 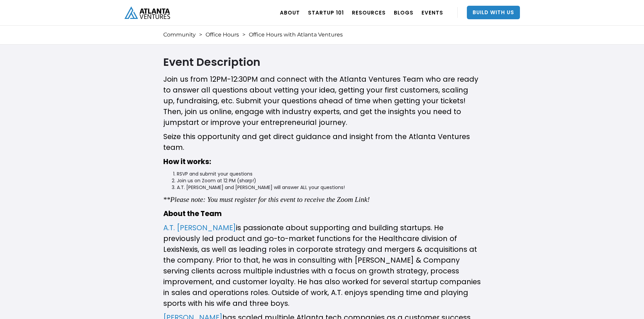 What do you see at coordinates (290, 12) in the screenshot?
I see `a: ABOUT` at bounding box center [290, 12].